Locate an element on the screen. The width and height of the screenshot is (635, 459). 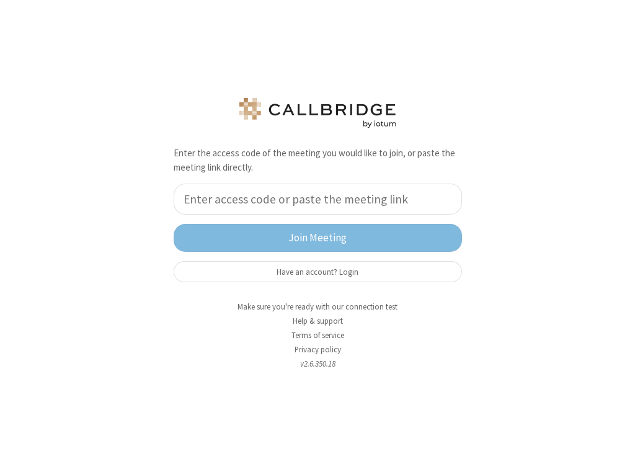
li: v2.6.350.18 is located at coordinates (318, 363).